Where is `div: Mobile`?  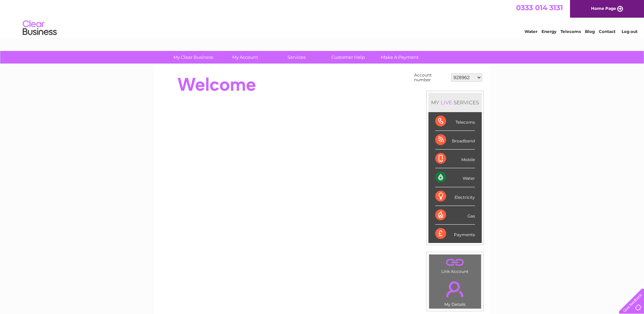 div: Mobile is located at coordinates (455, 159).